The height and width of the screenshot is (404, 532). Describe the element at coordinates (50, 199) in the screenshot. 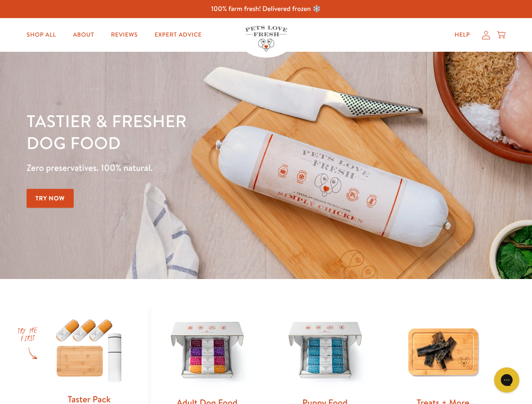

I see `a: Try Now` at that location.